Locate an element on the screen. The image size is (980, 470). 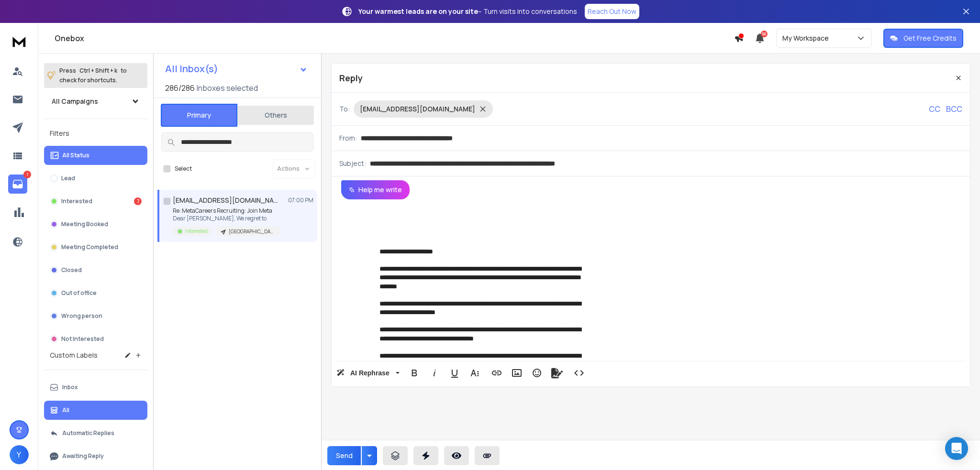
p: Subject: is located at coordinates (353, 163).